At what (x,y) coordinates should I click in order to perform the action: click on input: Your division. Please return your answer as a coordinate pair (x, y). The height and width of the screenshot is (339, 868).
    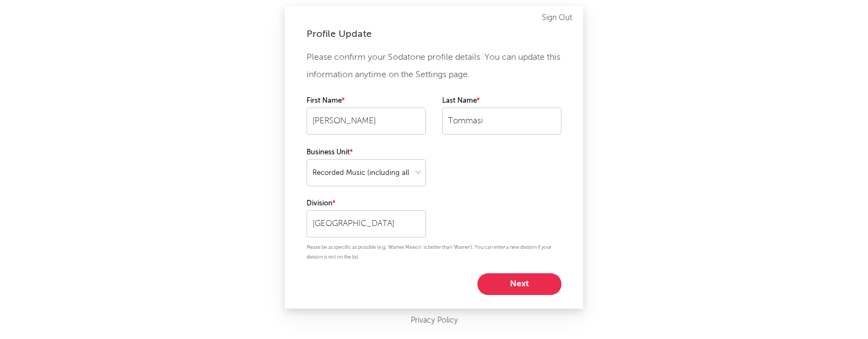
    Looking at the image, I should click on (366, 224).